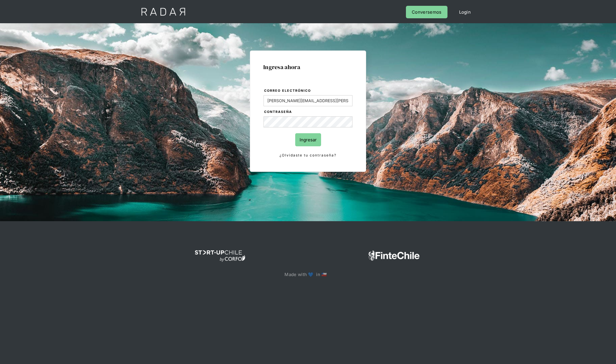 The width and height of the screenshot is (616, 364). Describe the element at coordinates (308, 101) in the screenshot. I see `input: bruce@wayne.com` at that location.